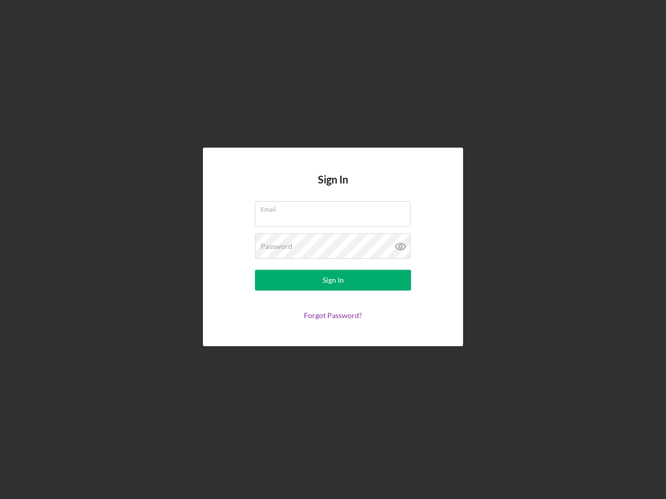 The height and width of the screenshot is (499, 666). I want to click on h4: Sign In, so click(333, 187).